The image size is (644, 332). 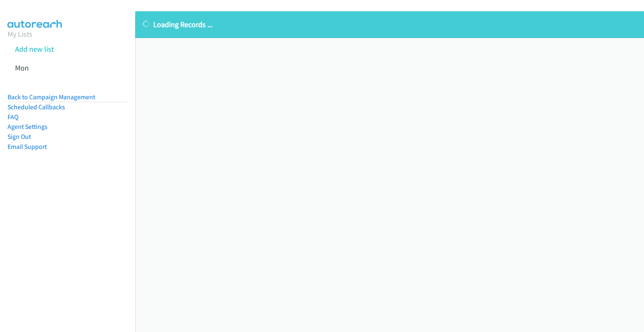 What do you see at coordinates (22, 68) in the screenshot?
I see `a: Mon` at bounding box center [22, 68].